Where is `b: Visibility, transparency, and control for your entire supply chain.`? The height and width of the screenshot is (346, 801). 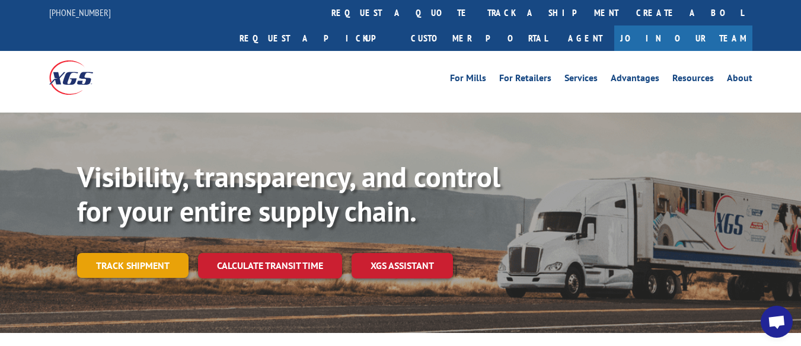
b: Visibility, transparency, and control for your entire supply chain. is located at coordinates (289, 194).